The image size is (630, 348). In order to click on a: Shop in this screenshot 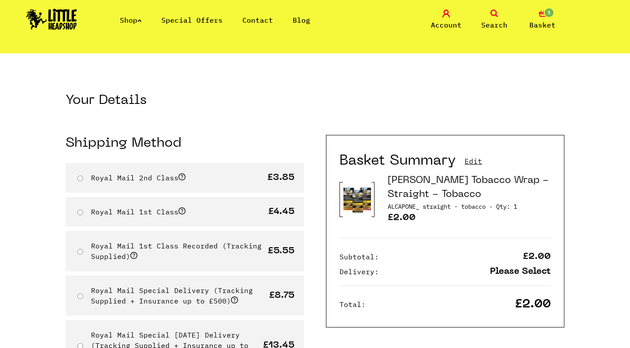, I will do `click(131, 20)`.